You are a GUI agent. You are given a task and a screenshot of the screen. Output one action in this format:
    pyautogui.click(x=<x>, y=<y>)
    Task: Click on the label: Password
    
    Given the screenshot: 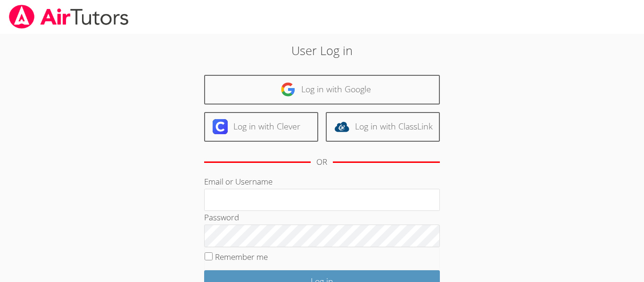 What is the action you would take?
    pyautogui.click(x=222, y=217)
    